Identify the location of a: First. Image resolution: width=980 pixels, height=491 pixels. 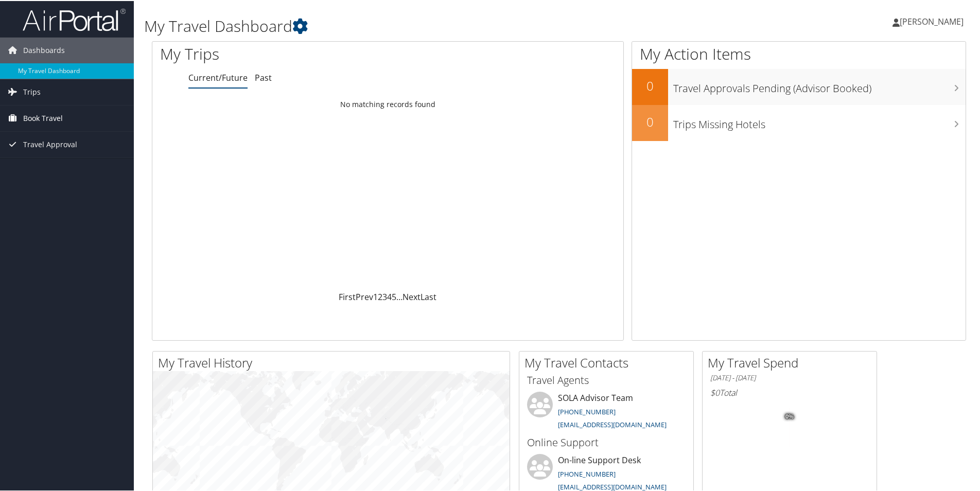
(347, 296).